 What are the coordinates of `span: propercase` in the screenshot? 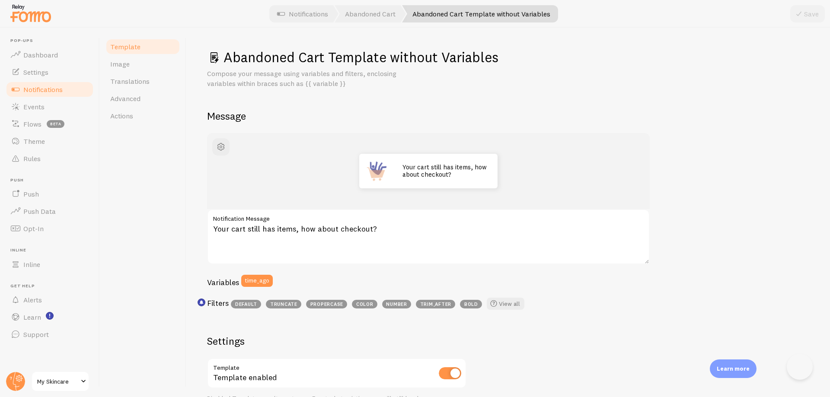 It's located at (326, 304).